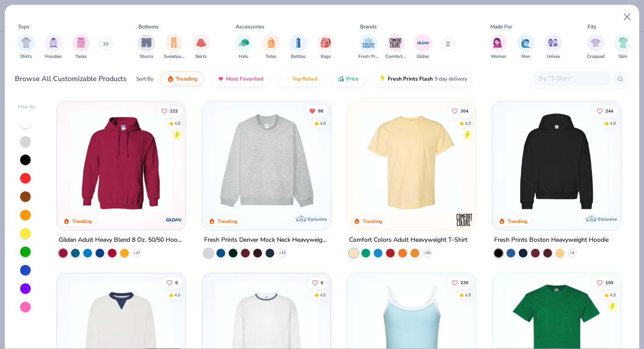  I want to click on img: Bottles Image, so click(299, 42).